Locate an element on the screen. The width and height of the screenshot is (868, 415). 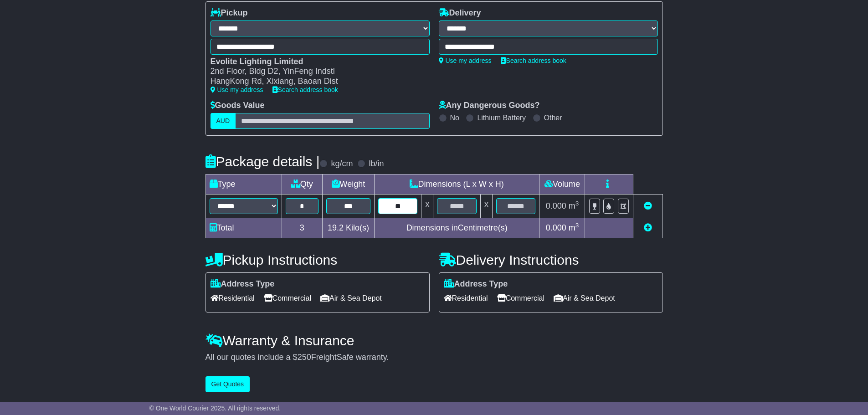
button: Get Quotes is located at coordinates (228, 384).